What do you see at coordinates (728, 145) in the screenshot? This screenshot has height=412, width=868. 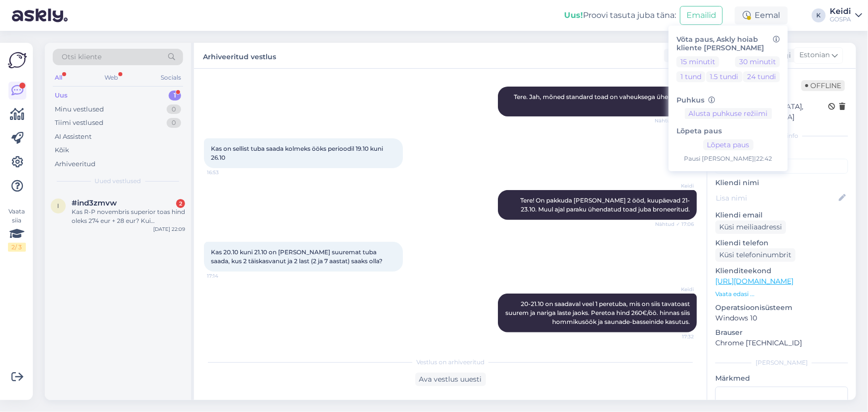 I see `button: Lõpeta paus` at bounding box center [728, 145].